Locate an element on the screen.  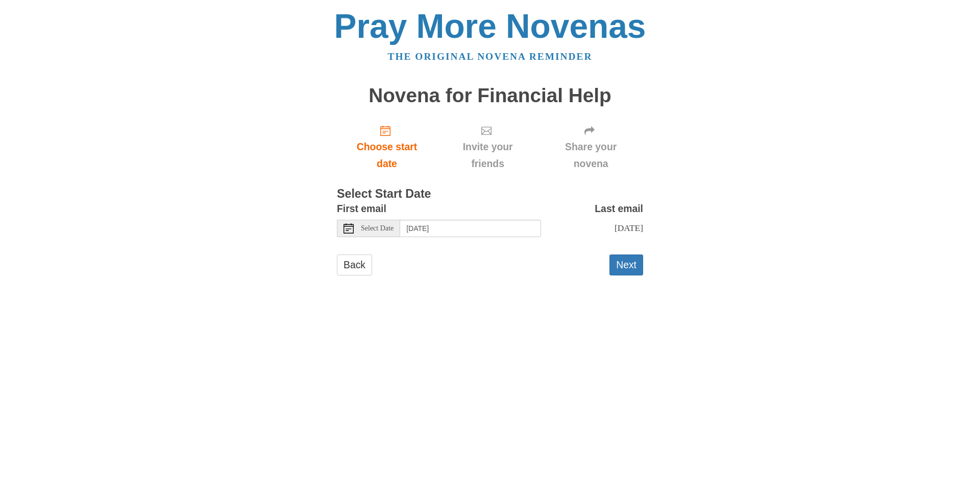
a: The original novena reminder is located at coordinates (490, 56).